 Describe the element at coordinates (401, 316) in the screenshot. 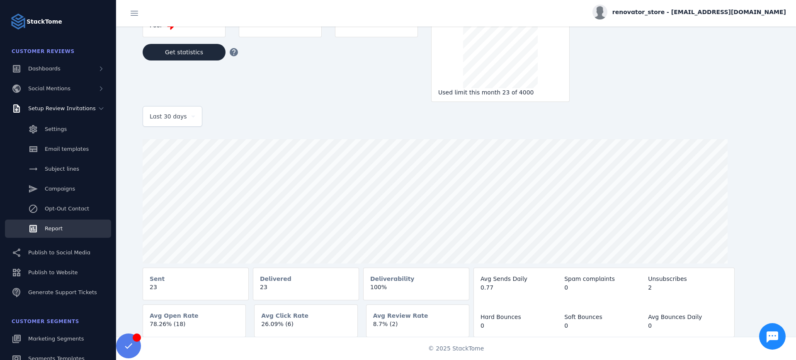

I see `mat-card-subtitle: Avg Review Rate` at that location.